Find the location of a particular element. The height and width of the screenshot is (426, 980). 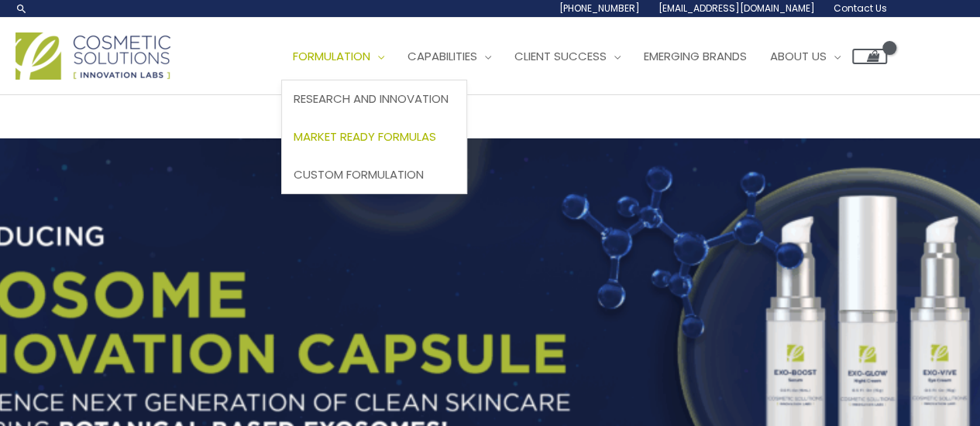

a: View Shopping Cart, empty is located at coordinates (869, 56).